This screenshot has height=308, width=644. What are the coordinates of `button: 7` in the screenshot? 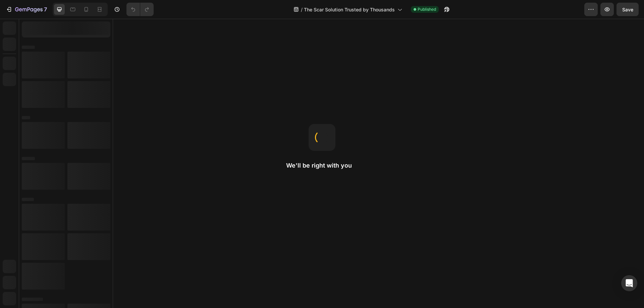 It's located at (26, 9).